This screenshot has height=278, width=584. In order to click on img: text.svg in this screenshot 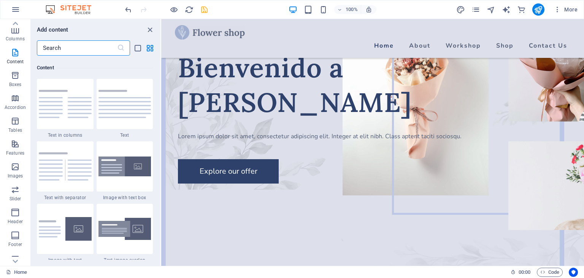, I will do `click(125, 104)`.